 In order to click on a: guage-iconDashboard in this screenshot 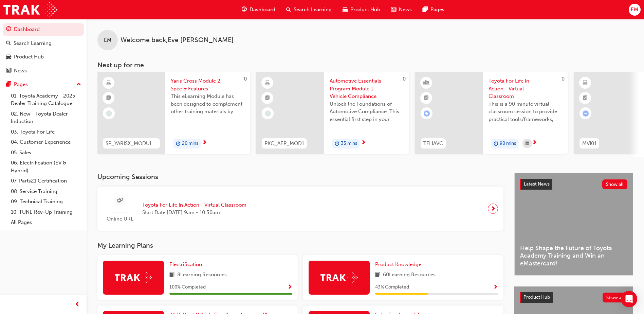, I will do `click(258, 9)`.